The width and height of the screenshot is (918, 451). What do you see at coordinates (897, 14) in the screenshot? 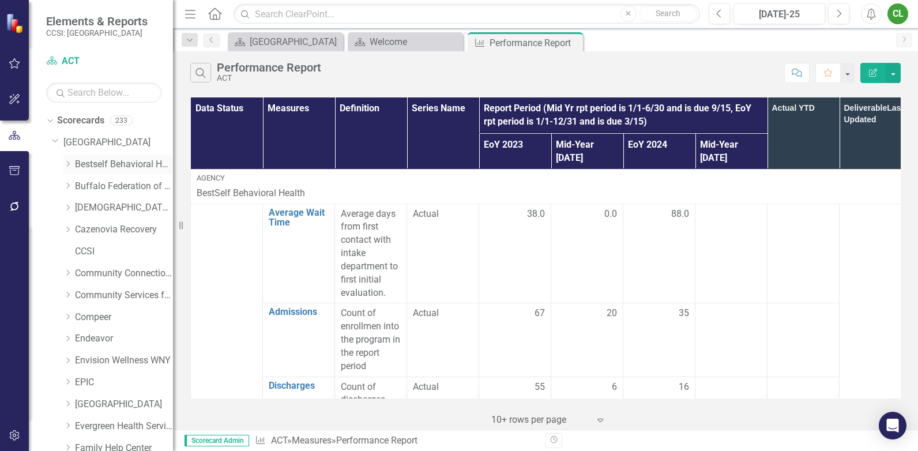
I see `div: CL` at bounding box center [897, 14].